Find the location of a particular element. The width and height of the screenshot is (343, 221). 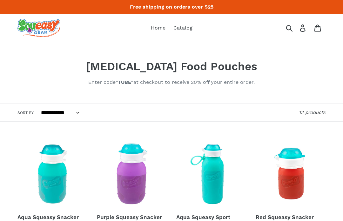

strong: "TUBE" is located at coordinates (125, 82).